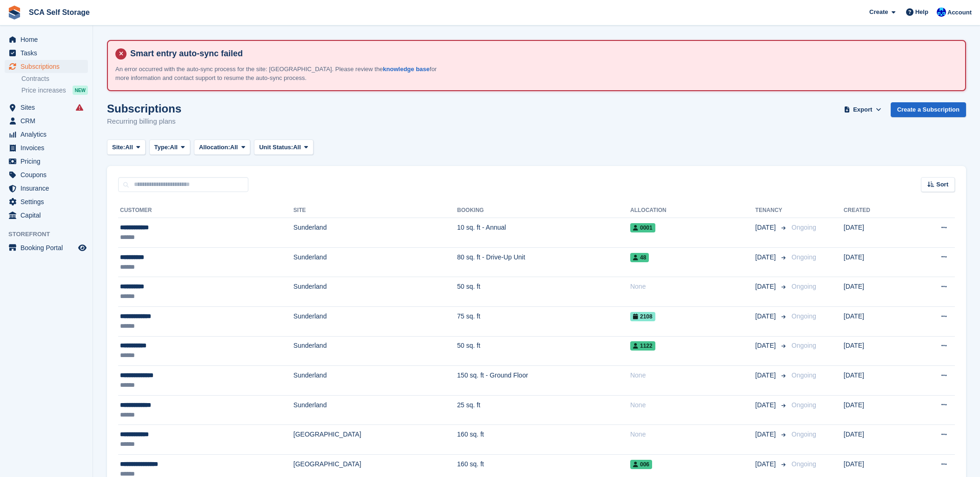 The height and width of the screenshot is (477, 980). What do you see at coordinates (144, 108) in the screenshot?
I see `h1: Subscriptions` at bounding box center [144, 108].